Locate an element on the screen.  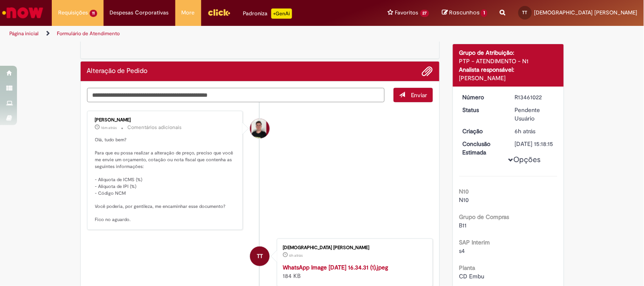
p: Olá, tudo bem? Para que eu possa realizar a alteração de preço, preciso que você me envie um orça... is located at coordinates (165, 180).